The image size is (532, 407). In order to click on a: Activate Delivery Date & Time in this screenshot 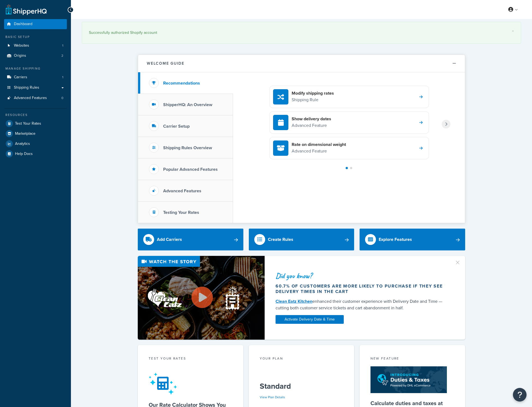, I will do `click(310, 319)`.